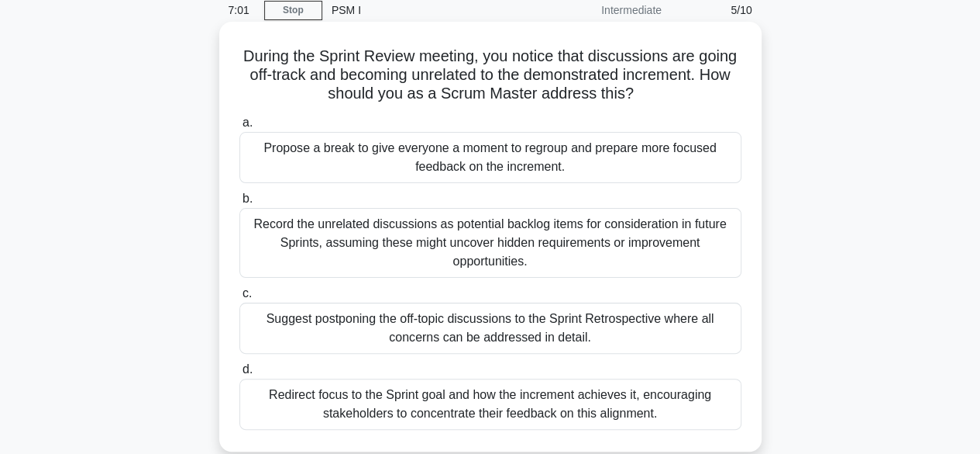 The height and width of the screenshot is (454, 980). What do you see at coordinates (491, 328) in the screenshot?
I see `div: Suggest postponing the off-topic discussions to the Sprint Retrospective where all concerns can b...` at bounding box center [491, 328].